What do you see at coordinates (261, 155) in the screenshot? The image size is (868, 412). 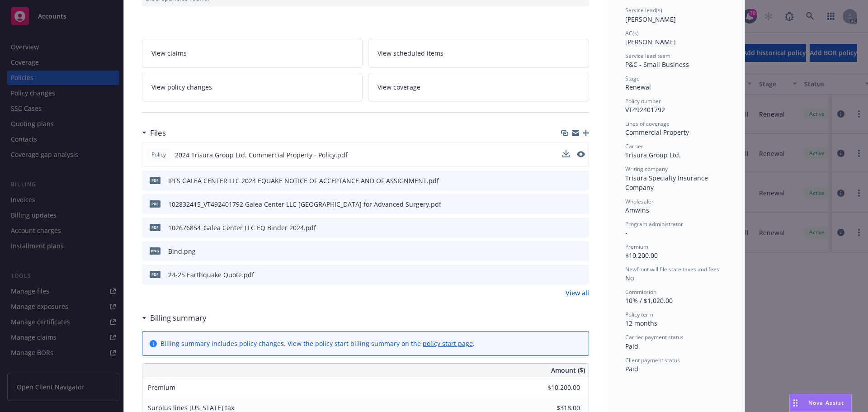 I see `span: 2024 Trisura Group Ltd. Commercial Property - Policy.pdf` at bounding box center [261, 155].